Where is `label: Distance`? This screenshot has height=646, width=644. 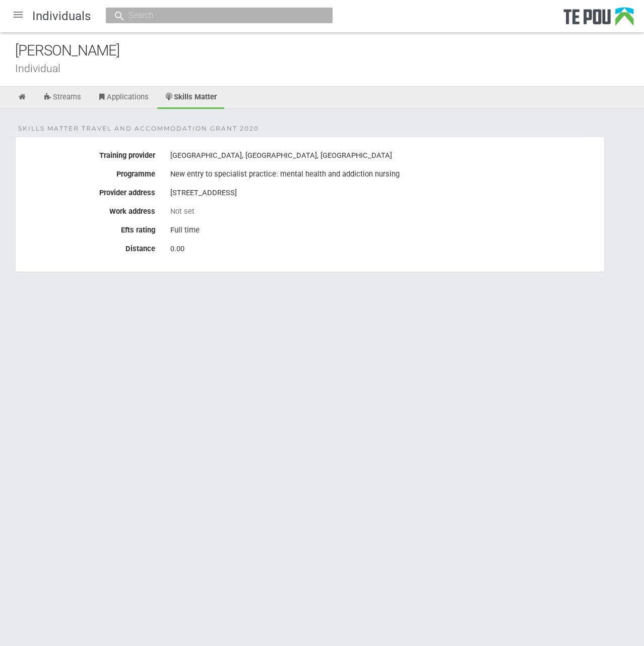 label: Distance is located at coordinates (89, 247).